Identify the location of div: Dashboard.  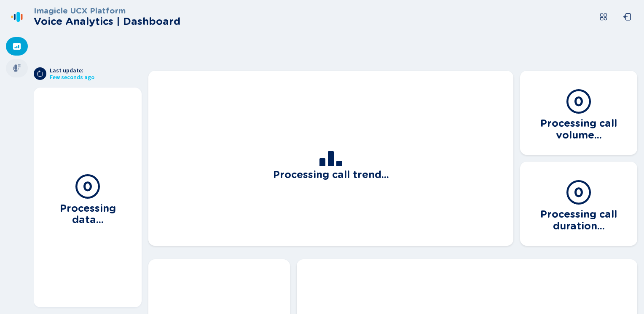
(17, 47).